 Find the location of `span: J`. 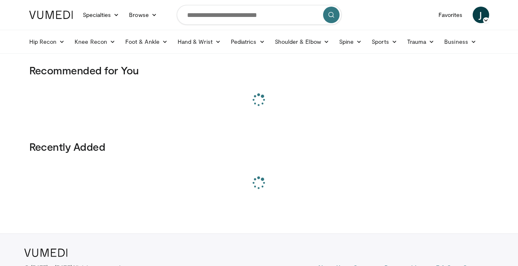

span: J is located at coordinates (481, 15).